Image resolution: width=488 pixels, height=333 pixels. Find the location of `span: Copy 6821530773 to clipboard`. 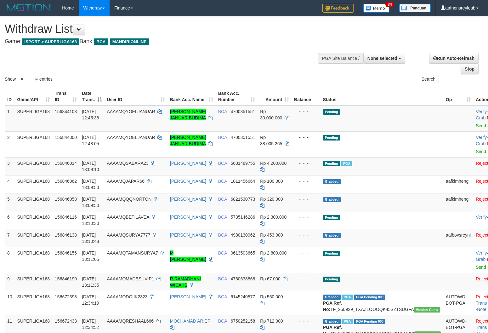

span: Copy 6821530773 to clipboard is located at coordinates (243, 199).